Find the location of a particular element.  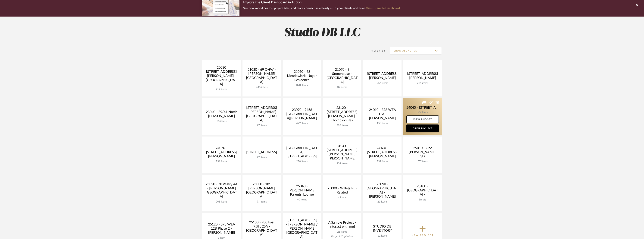

div: 27 items is located at coordinates (261, 125).